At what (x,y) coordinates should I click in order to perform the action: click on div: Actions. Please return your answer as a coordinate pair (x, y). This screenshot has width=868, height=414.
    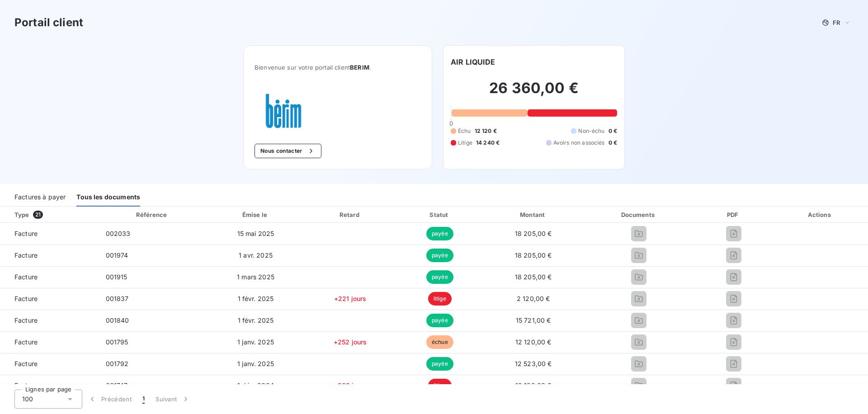
    Looking at the image, I should click on (820, 214).